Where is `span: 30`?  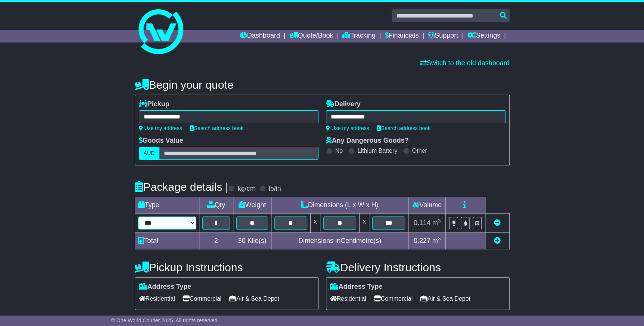
span: 30 is located at coordinates (242, 241).